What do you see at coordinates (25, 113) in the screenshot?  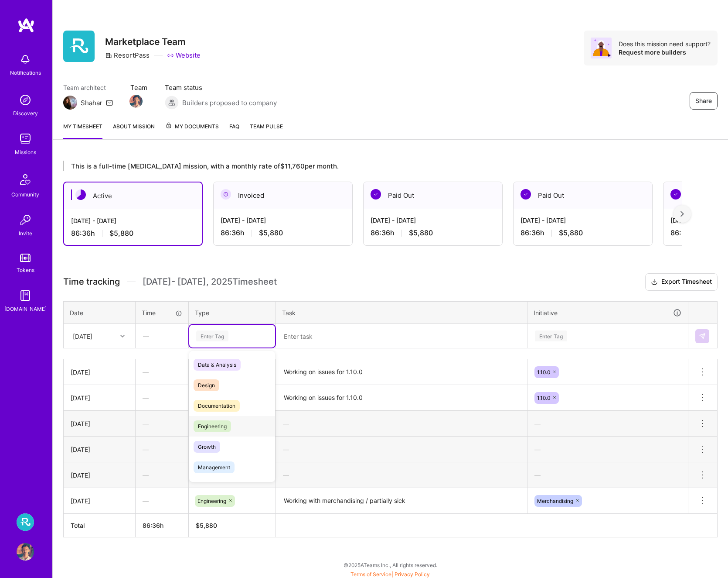 I see `div: Discovery` at bounding box center [25, 113].